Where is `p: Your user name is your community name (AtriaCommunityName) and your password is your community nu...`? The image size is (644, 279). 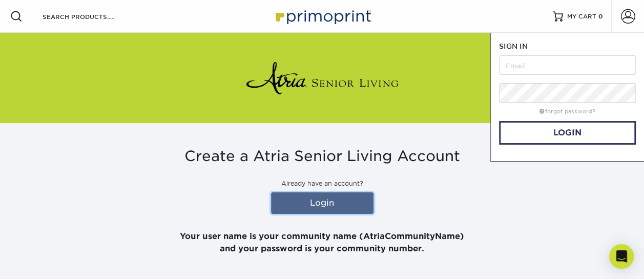 p: Your user name is your community name (AtriaCommunityName) and your password is your community nu... is located at coordinates (322, 237).